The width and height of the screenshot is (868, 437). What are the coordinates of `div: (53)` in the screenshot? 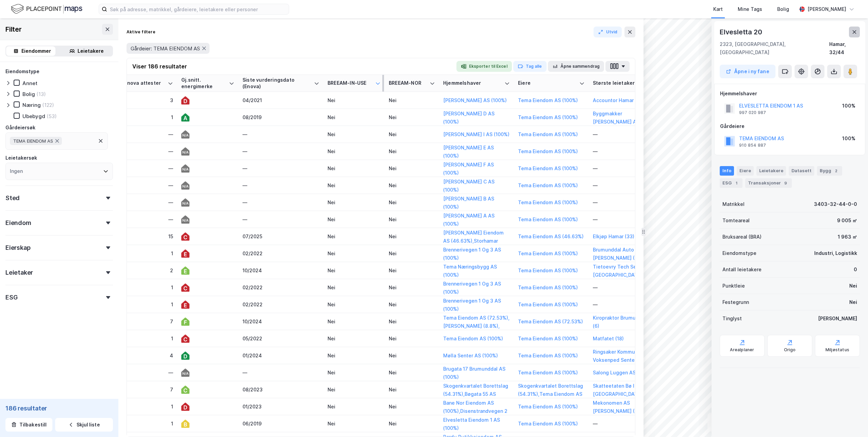 It's located at (52, 116).